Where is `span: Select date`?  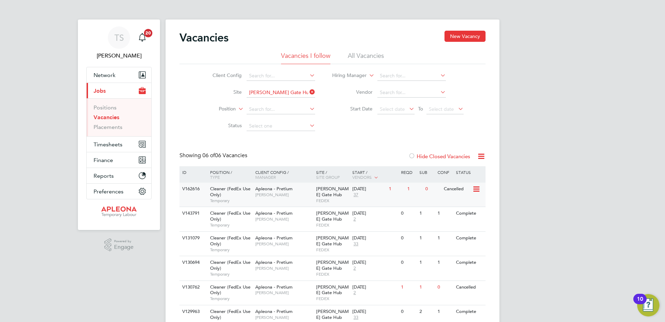 span: Select date is located at coordinates (393, 109).